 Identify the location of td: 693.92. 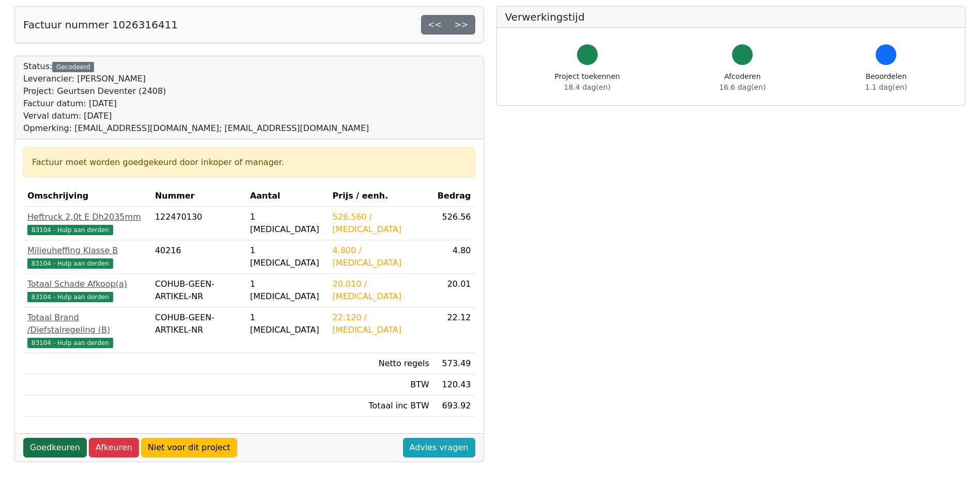
(454, 406).